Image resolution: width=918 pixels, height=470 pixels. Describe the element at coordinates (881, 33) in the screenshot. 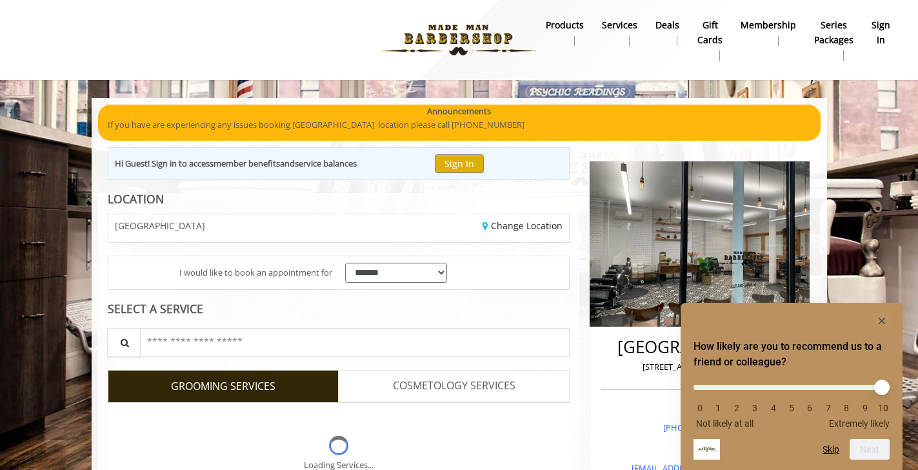

I see `a: sign insign in` at that location.